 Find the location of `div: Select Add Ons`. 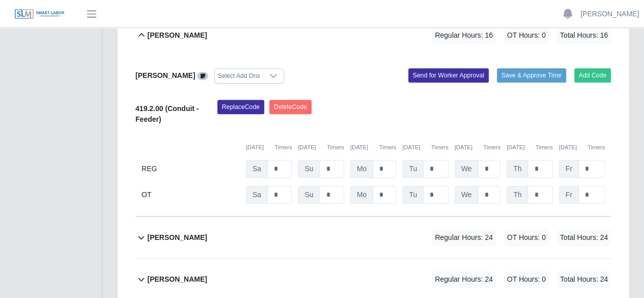

div: Select Add Ons is located at coordinates (238, 76).